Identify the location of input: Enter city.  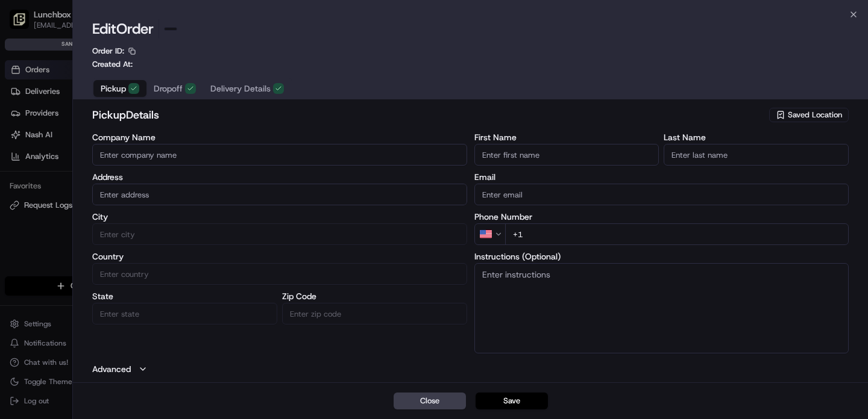
(280, 235).